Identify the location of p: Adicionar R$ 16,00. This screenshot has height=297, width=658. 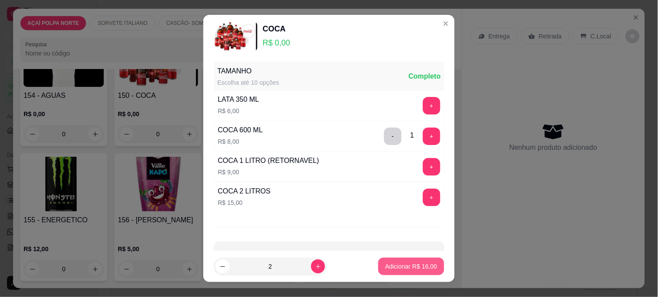
(411, 266).